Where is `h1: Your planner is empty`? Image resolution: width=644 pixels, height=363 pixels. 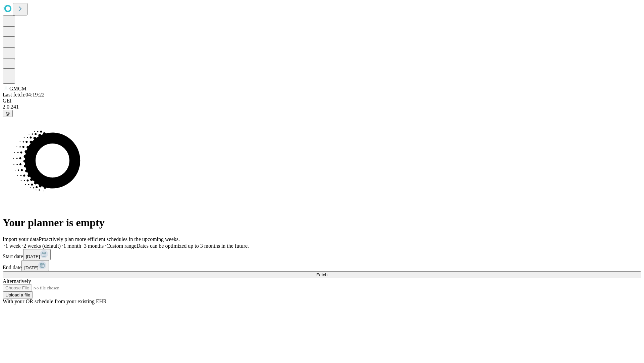 h1: Your planner is empty is located at coordinates (322, 222).